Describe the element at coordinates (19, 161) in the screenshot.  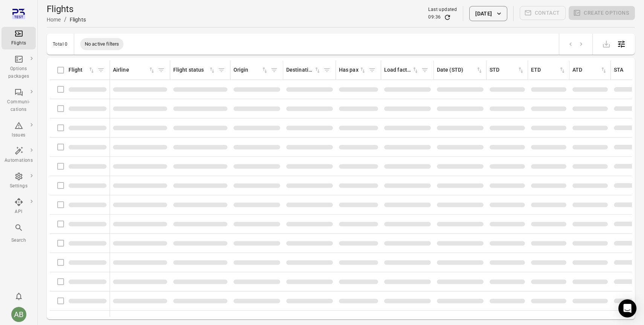
I see `div: Automations` at that location.